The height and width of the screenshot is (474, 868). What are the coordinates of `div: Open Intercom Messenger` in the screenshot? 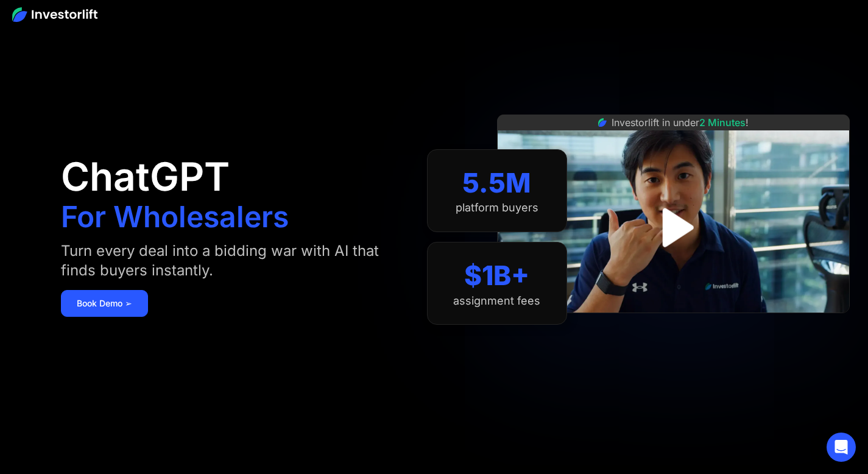 It's located at (841, 447).